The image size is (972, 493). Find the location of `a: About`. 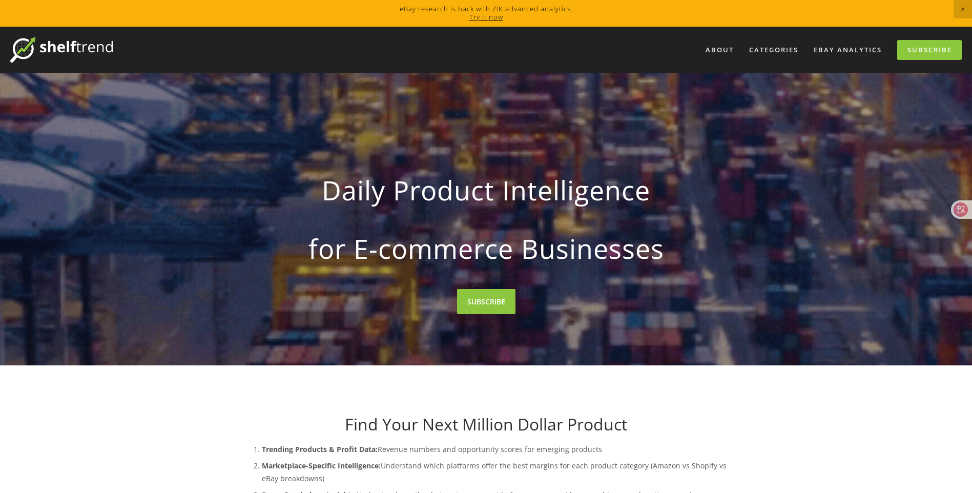

a: About is located at coordinates (719, 50).